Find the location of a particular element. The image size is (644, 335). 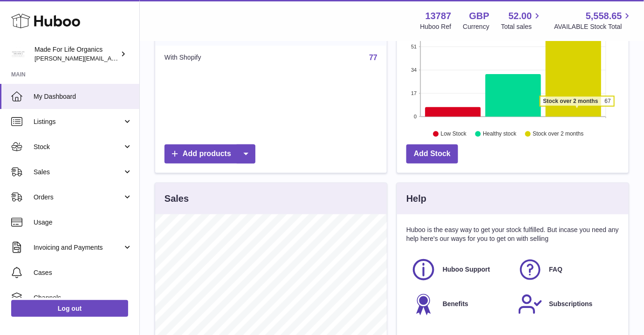

text: Healthy stock is located at coordinates (499, 134).